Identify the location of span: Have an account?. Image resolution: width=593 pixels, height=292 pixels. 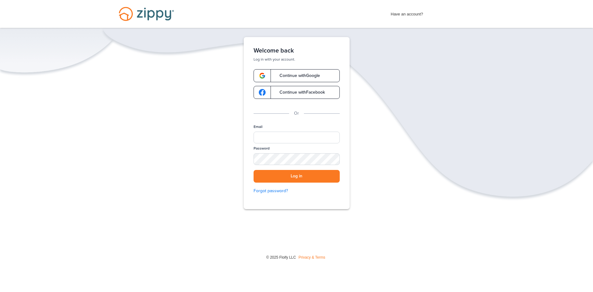
(407, 13).